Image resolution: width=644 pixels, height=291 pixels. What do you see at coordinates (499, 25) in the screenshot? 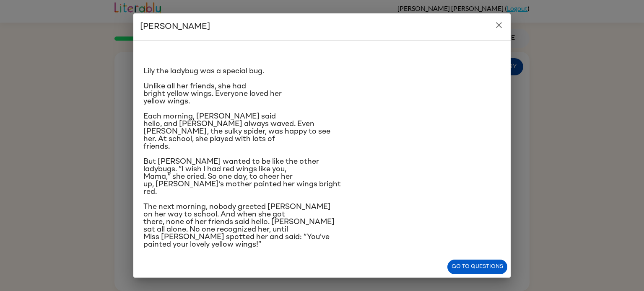
I see `button: close` at bounding box center [499, 25].